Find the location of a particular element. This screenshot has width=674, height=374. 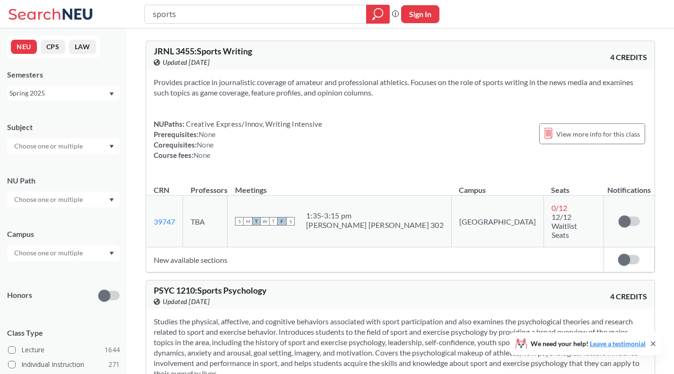

span: 1644 is located at coordinates (112, 350).